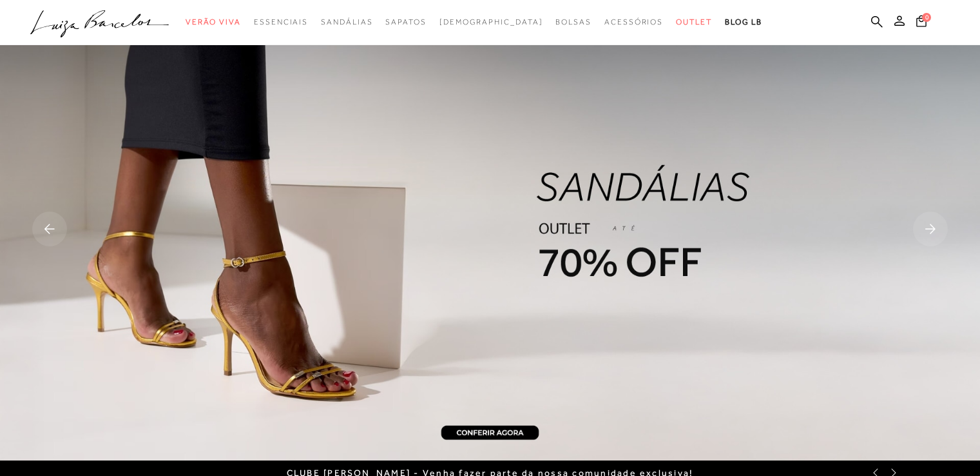  Describe the element at coordinates (744, 22) in the screenshot. I see `span: BLOG LB` at that location.